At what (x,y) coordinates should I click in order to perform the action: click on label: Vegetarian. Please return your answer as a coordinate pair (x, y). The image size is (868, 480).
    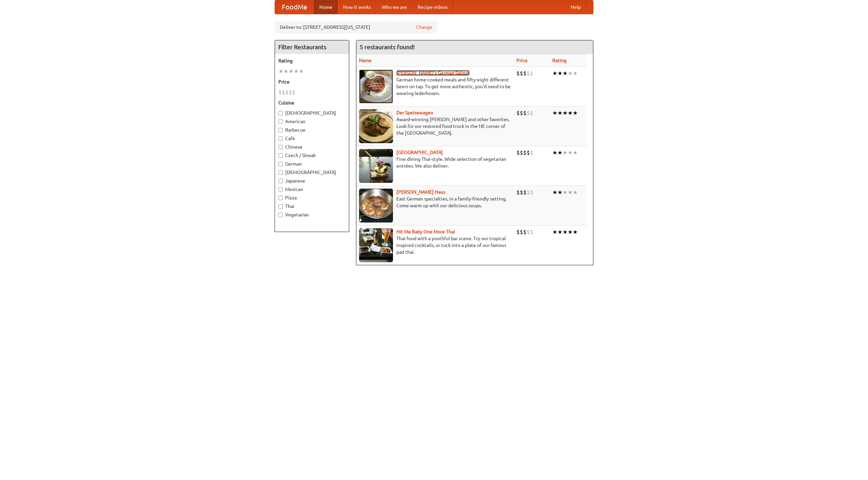
    Looking at the image, I should click on (312, 215).